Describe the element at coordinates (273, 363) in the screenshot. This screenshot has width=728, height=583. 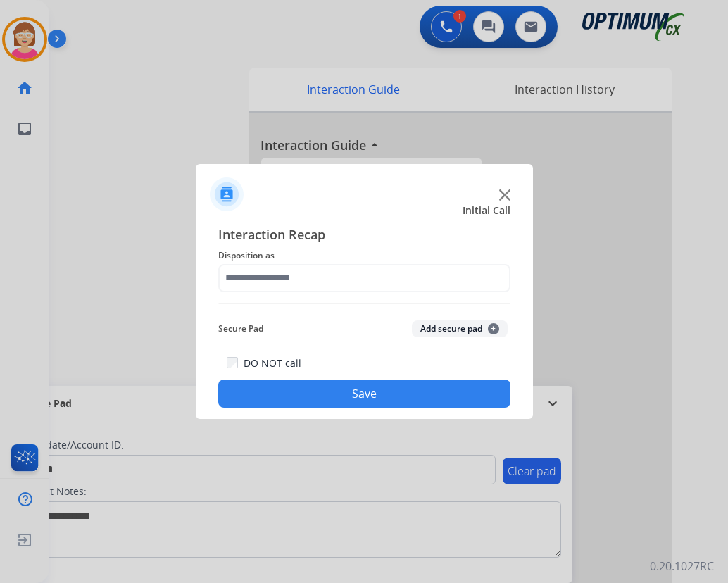
I see `label: DO NOT call` at that location.